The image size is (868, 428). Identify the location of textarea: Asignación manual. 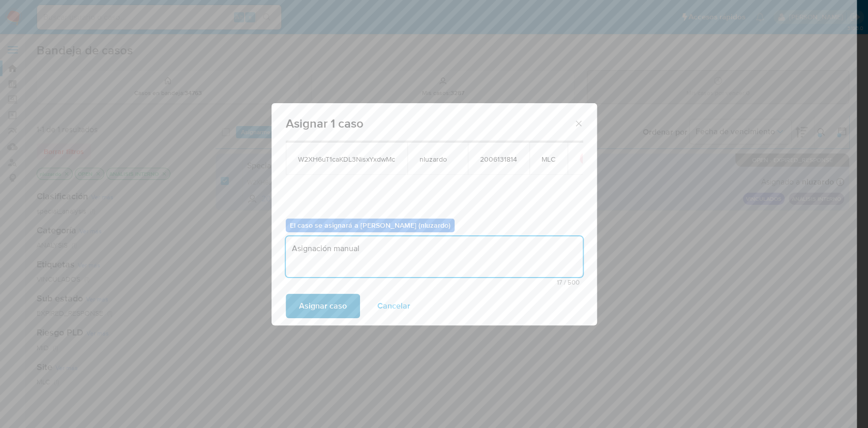
(434, 257).